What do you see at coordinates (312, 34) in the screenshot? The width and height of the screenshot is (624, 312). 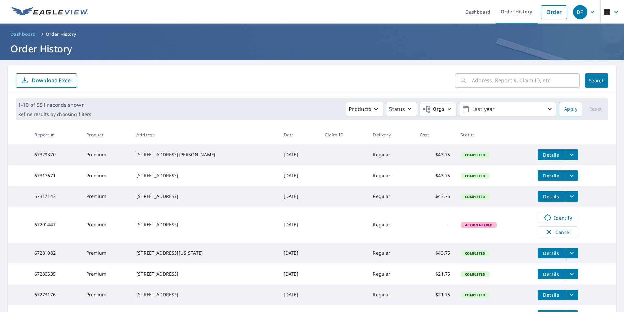 I see `nav: breadcrumb` at bounding box center [312, 34].